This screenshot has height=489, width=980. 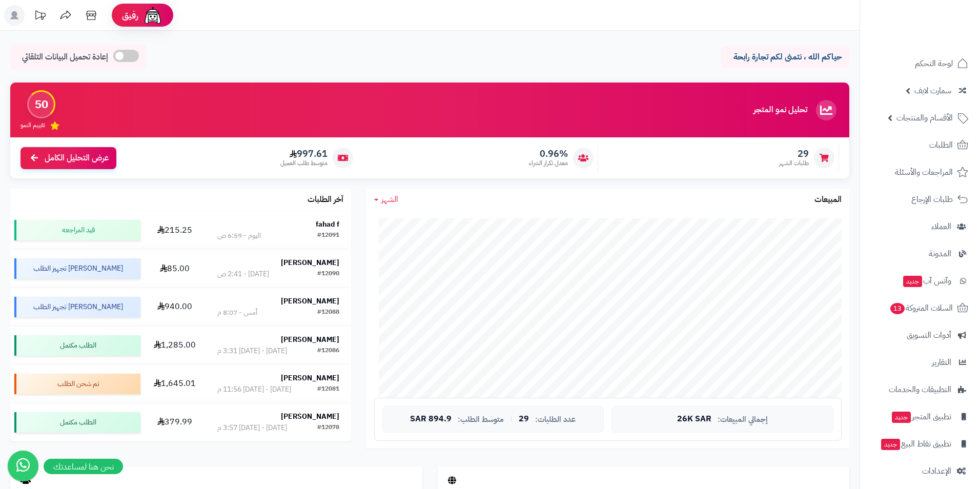 I want to click on span: عدد الطلبات:, so click(x=555, y=419).